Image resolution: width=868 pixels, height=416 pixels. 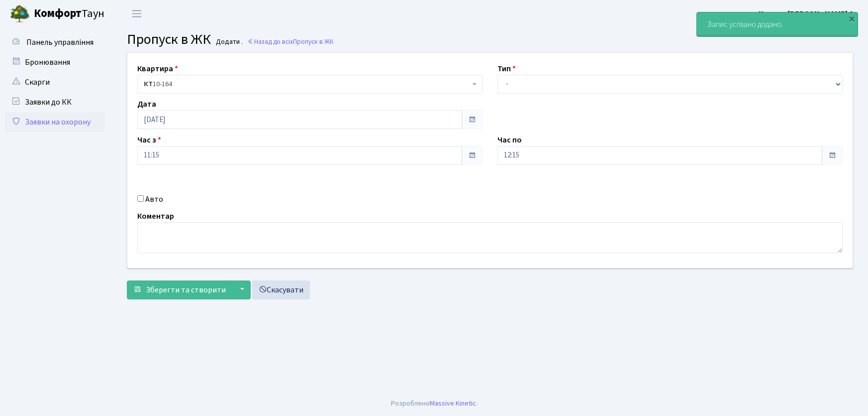 What do you see at coordinates (509, 140) in the screenshot?
I see `label: Час по` at bounding box center [509, 140].